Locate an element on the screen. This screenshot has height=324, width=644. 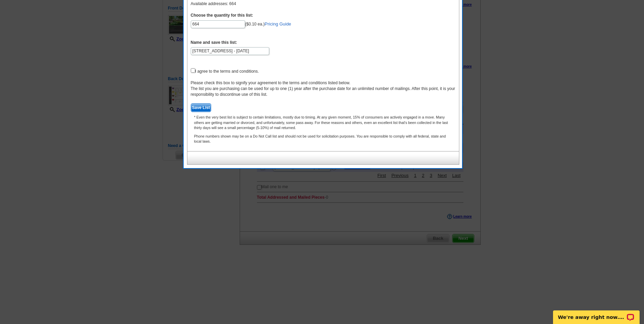
span: Save List is located at coordinates (201, 108).